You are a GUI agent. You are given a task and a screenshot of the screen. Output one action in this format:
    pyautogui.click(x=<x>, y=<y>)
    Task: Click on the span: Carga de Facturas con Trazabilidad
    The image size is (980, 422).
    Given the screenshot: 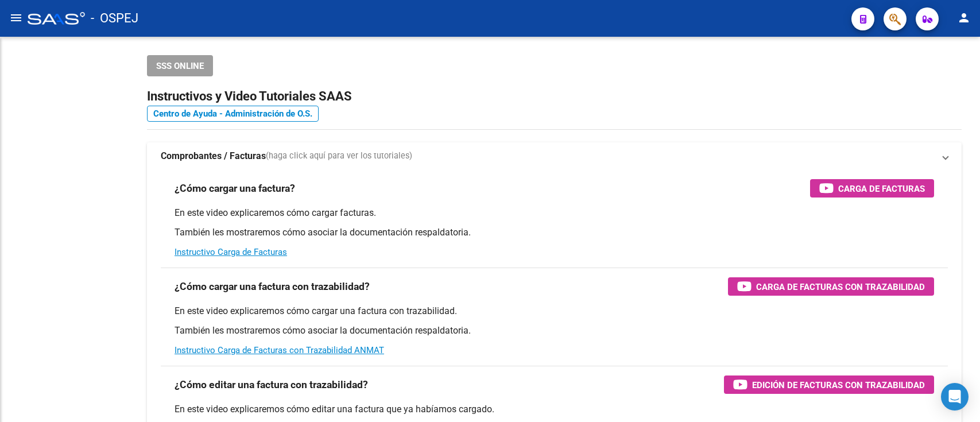 What is the action you would take?
    pyautogui.click(x=840, y=287)
    